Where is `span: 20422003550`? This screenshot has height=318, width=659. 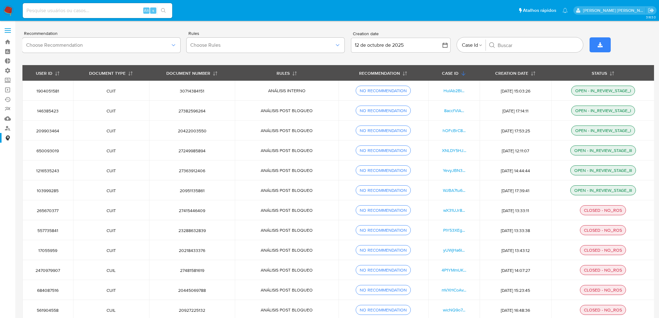 span: 20422003550 is located at coordinates (192, 131).